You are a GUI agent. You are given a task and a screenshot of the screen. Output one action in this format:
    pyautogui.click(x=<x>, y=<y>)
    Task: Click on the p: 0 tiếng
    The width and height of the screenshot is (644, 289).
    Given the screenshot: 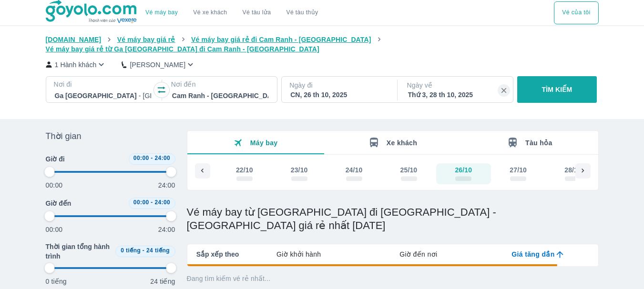 What is the action you would take?
    pyautogui.click(x=56, y=281)
    